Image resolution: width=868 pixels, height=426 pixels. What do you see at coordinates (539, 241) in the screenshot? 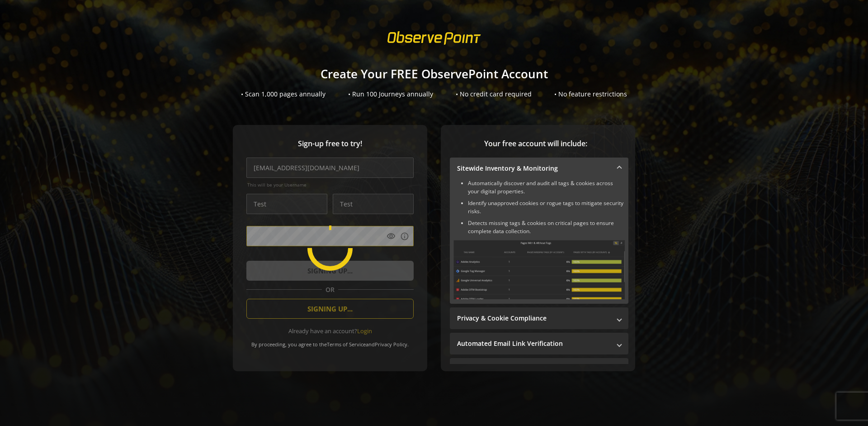
I see `div: Sitewide Inventory & Monitoring` at bounding box center [539, 241].